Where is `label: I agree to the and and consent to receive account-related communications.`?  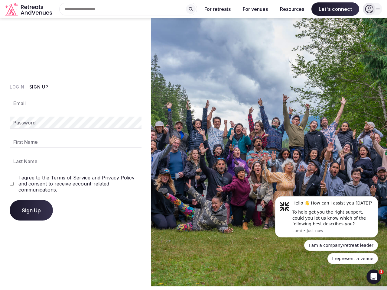
label: I agree to the and and consent to receive account-related communications. is located at coordinates (80, 184).